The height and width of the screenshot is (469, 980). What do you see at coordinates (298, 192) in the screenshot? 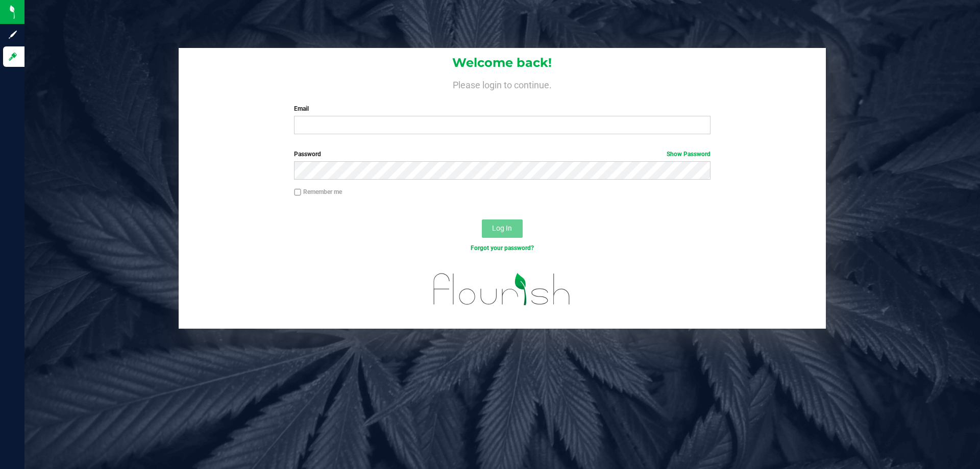
I see `input: Remember me` at bounding box center [298, 192].